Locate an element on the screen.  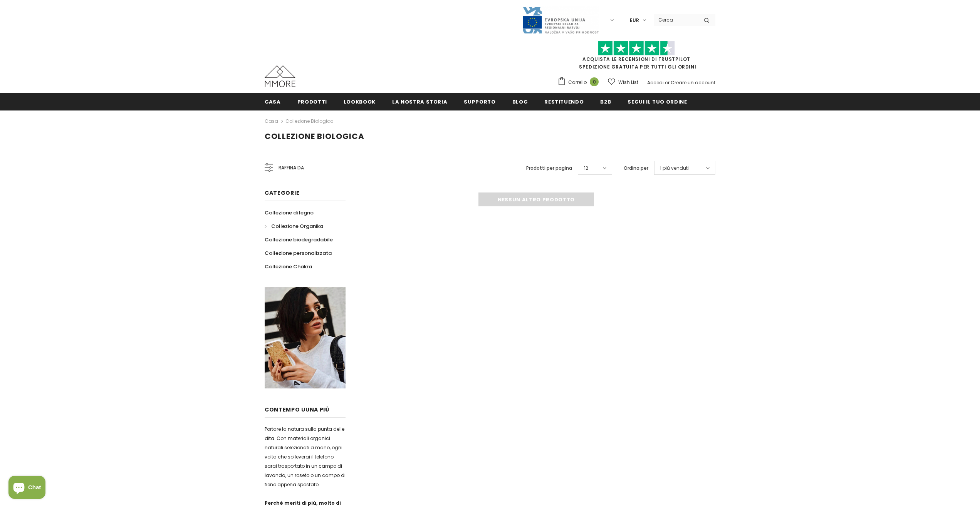
a: Collezione Organika is located at coordinates (294, 226).